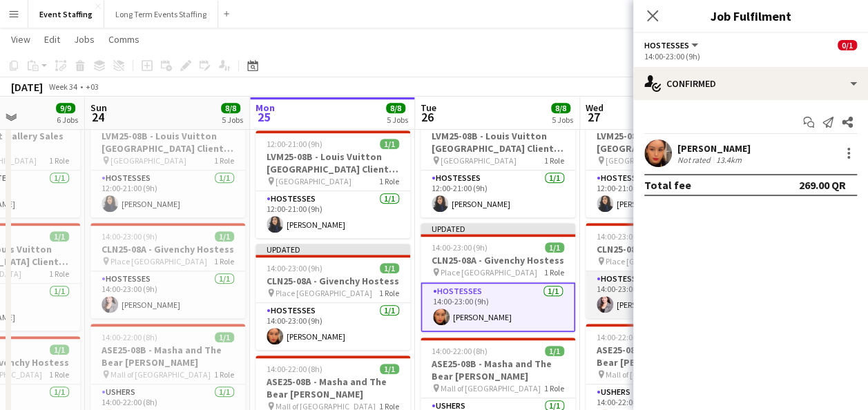 This screenshot has width=868, height=410. I want to click on div: 13.4km, so click(728, 160).